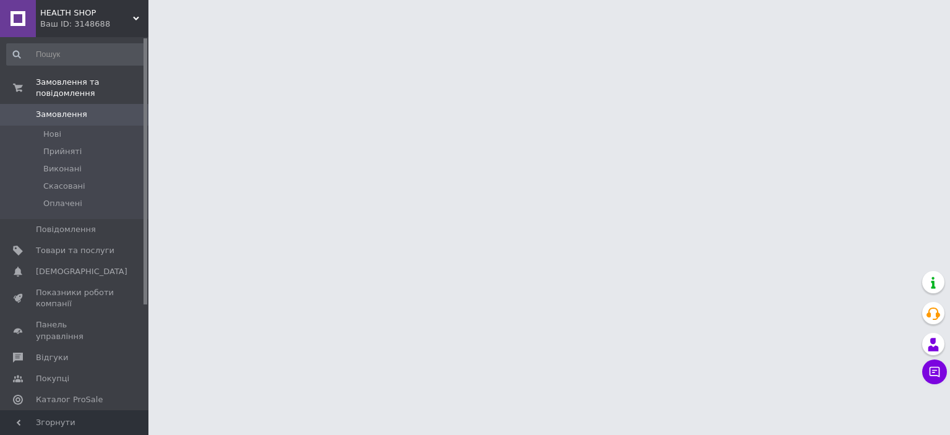  I want to click on span: Товари та послуги, so click(75, 250).